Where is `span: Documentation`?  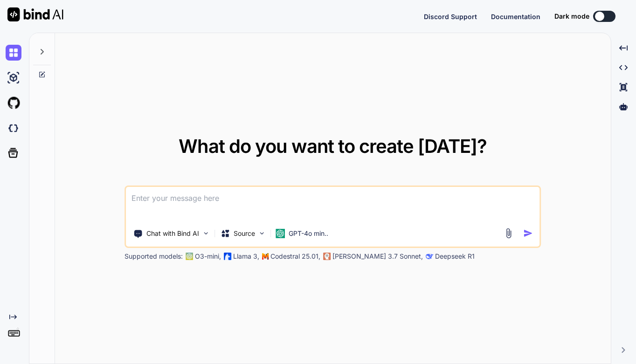
span: Documentation is located at coordinates (516, 16).